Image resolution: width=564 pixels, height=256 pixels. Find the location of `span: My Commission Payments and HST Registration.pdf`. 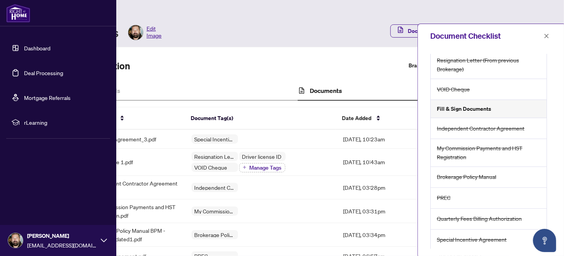

span: My Commission Payments and HST Registration.pdf is located at coordinates (134, 211).